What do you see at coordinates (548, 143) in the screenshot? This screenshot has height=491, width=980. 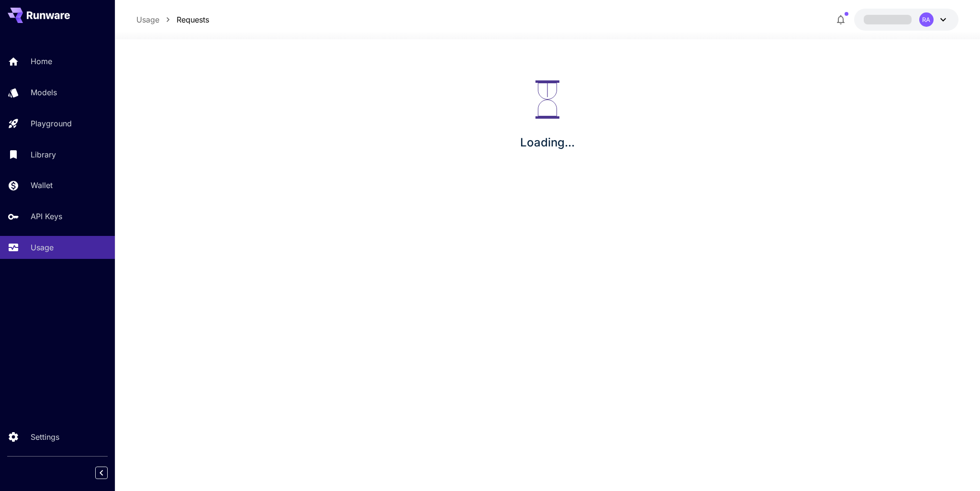 I see `p: Loading...` at bounding box center [548, 143].